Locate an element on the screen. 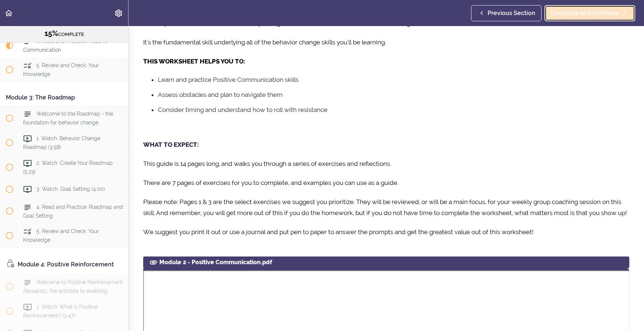 This screenshot has height=331, width=644. strong: WHAT TO EXPECT: is located at coordinates (170, 144).